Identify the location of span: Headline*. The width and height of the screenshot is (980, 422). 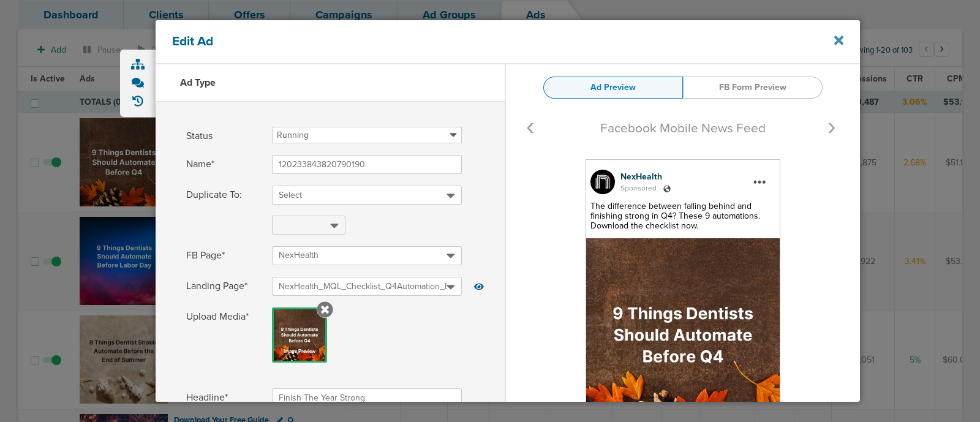
(223, 397).